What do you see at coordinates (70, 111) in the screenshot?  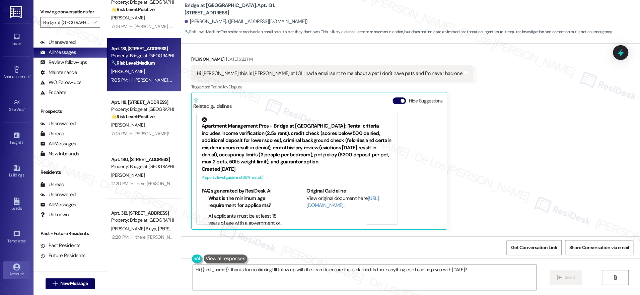 I see `div: Prospects` at bounding box center [70, 111].